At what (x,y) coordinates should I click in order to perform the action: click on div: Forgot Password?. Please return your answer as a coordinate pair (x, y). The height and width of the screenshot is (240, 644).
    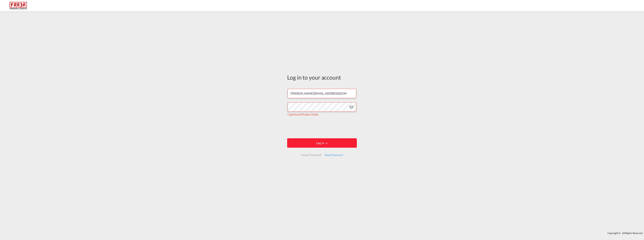
    Looking at the image, I should click on (311, 155).